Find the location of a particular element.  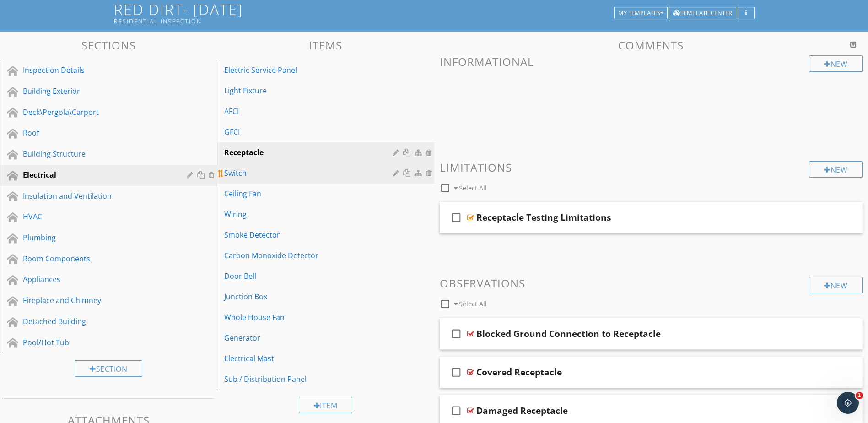

div: Appliances is located at coordinates (98, 279).